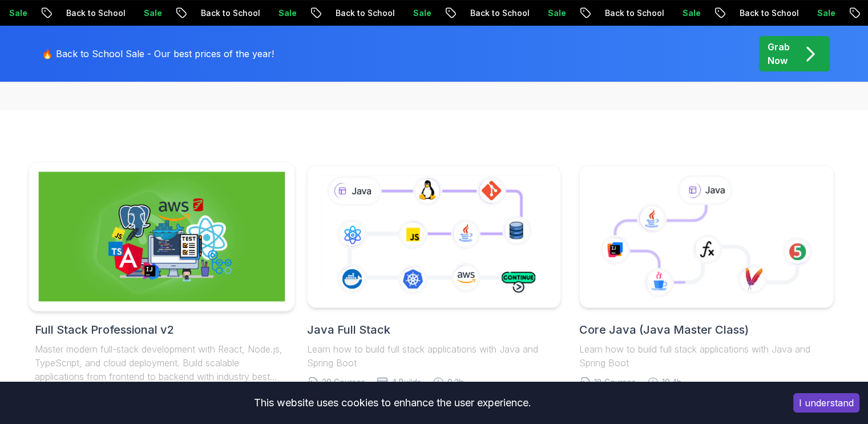  What do you see at coordinates (455, 382) in the screenshot?
I see `span: 9.2h` at bounding box center [455, 382].